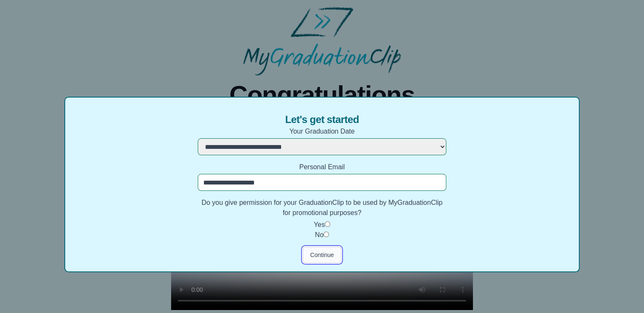 Image resolution: width=644 pixels, height=313 pixels. What do you see at coordinates (319, 235) in the screenshot?
I see `label: No` at bounding box center [319, 235].